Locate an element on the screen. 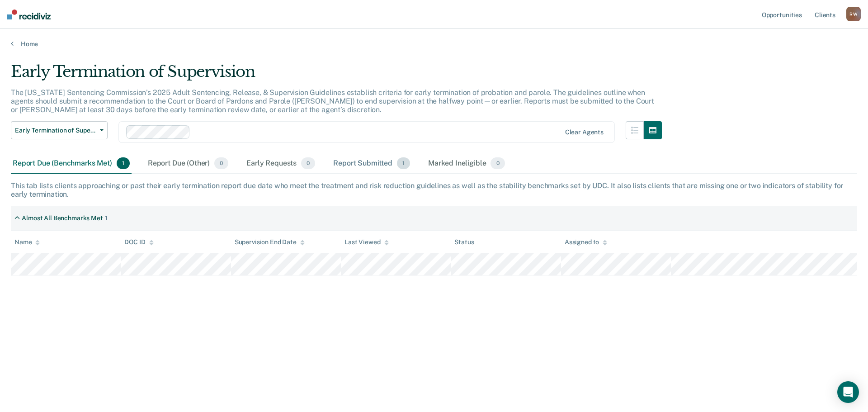 The width and height of the screenshot is (868, 412). button: RW is located at coordinates (853, 14).